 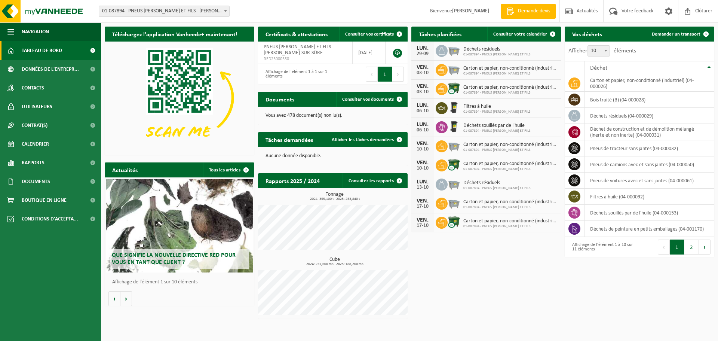 I want to click on a: Tous les articles, so click(x=228, y=170).